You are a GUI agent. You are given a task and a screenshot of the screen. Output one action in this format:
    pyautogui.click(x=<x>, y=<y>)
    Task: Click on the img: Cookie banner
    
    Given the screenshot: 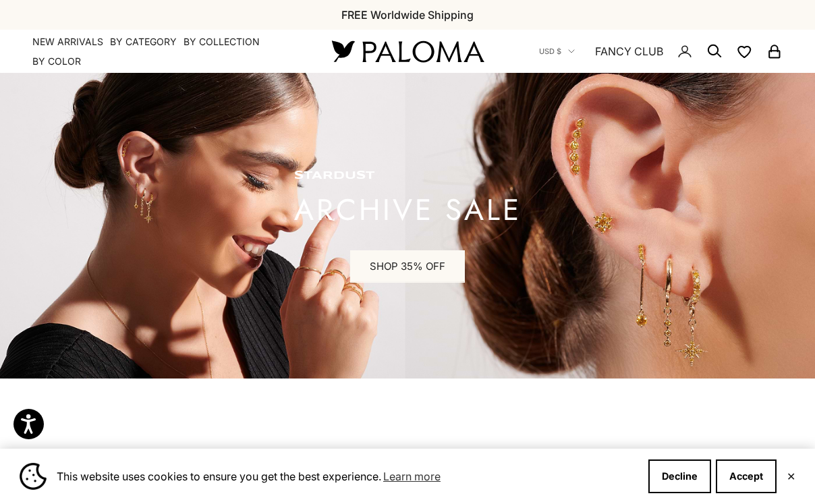 What is the action you would take?
    pyautogui.click(x=33, y=477)
    